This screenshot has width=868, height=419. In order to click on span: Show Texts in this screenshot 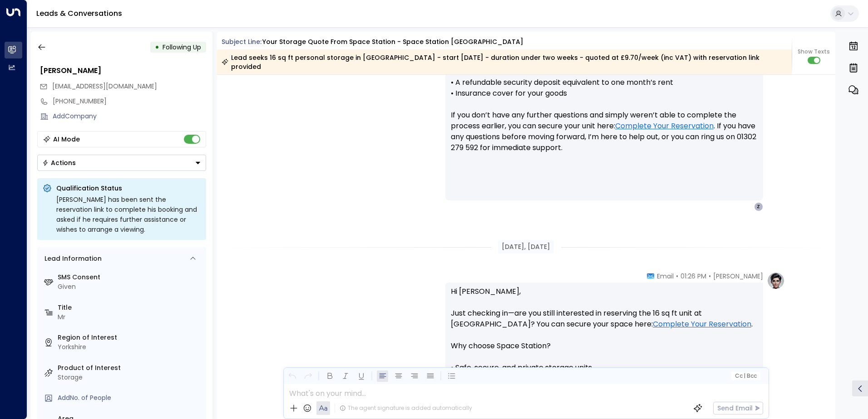, I will do `click(814, 52)`.